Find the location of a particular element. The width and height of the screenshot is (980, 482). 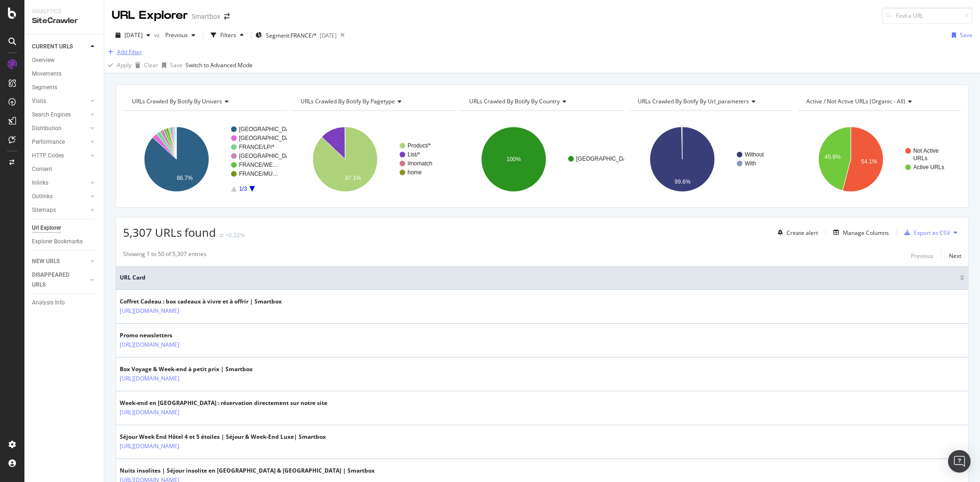

a: Analysis Info is located at coordinates (64, 302).